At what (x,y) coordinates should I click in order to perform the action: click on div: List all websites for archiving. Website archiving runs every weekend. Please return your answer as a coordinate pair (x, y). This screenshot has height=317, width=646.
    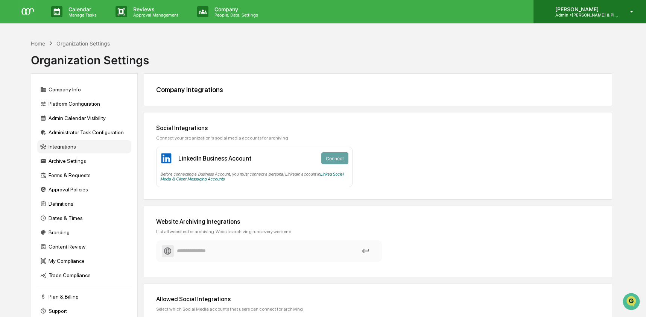
    Looking at the image, I should click on (378, 232).